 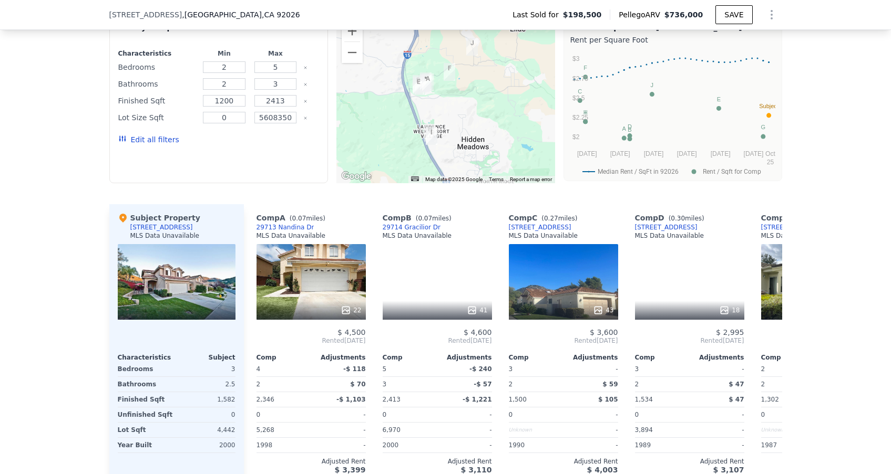 What do you see at coordinates (482, 385) in the screenshot?
I see `span: -$ 57` at bounding box center [482, 385].